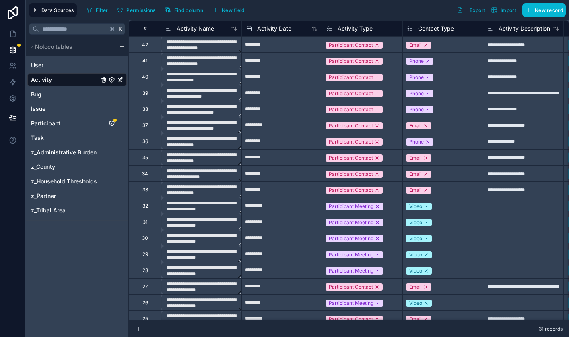 The width and height of the screenshot is (569, 337). What do you see at coordinates (145, 318) in the screenshot?
I see `div: 25` at bounding box center [145, 318].